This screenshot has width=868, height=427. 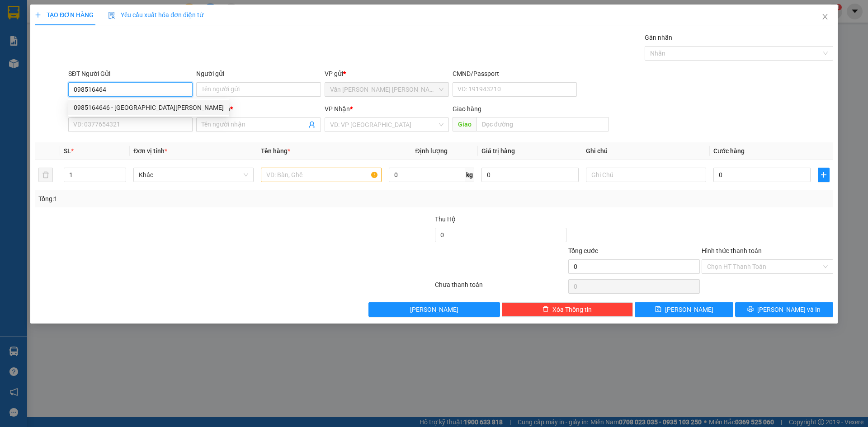 I want to click on span: Văn Phòng Trần Phú (Mường Thanh), so click(x=387, y=89).